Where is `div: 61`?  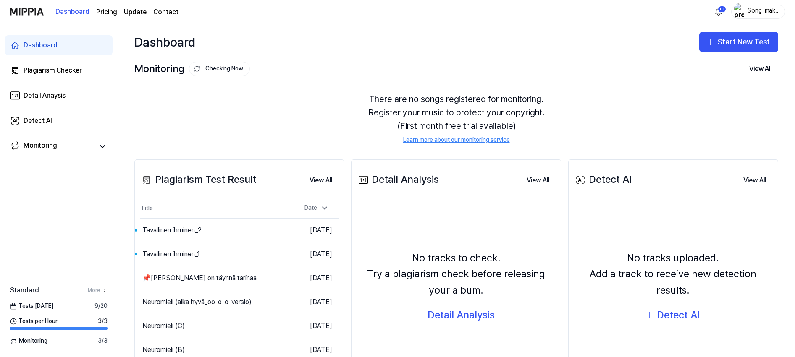
div: 61 is located at coordinates (722, 9).